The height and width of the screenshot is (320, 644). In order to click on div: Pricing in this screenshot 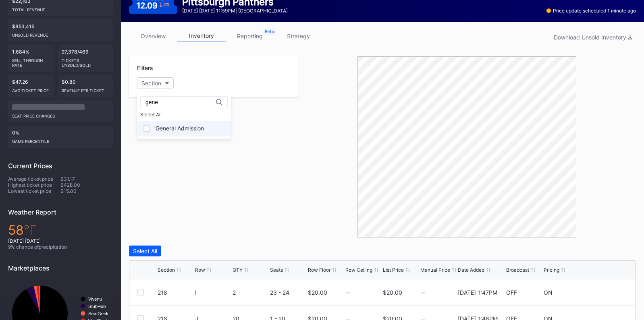, I will do `click(551, 270)`.